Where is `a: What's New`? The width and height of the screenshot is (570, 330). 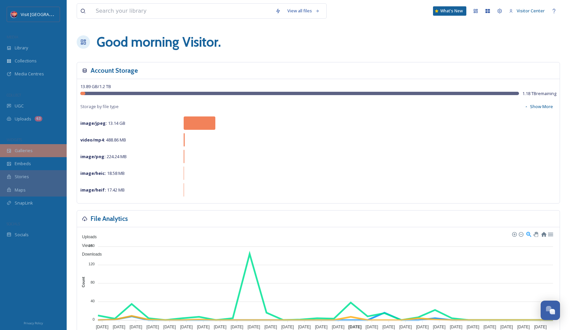 a: What's New is located at coordinates (450, 11).